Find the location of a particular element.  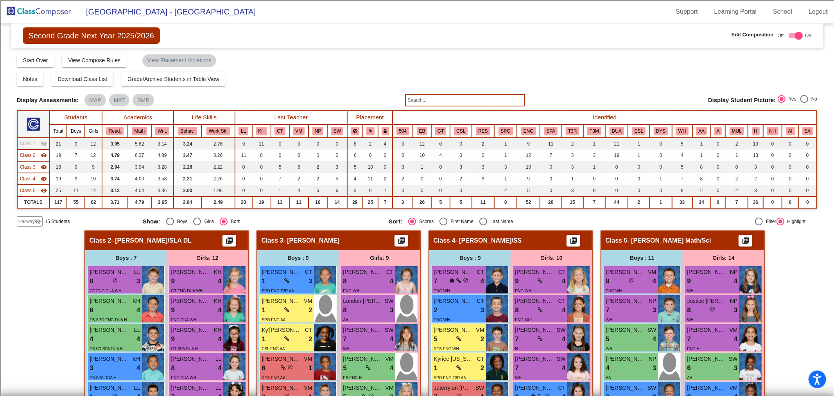

td: 4.00 is located at coordinates (140, 179).